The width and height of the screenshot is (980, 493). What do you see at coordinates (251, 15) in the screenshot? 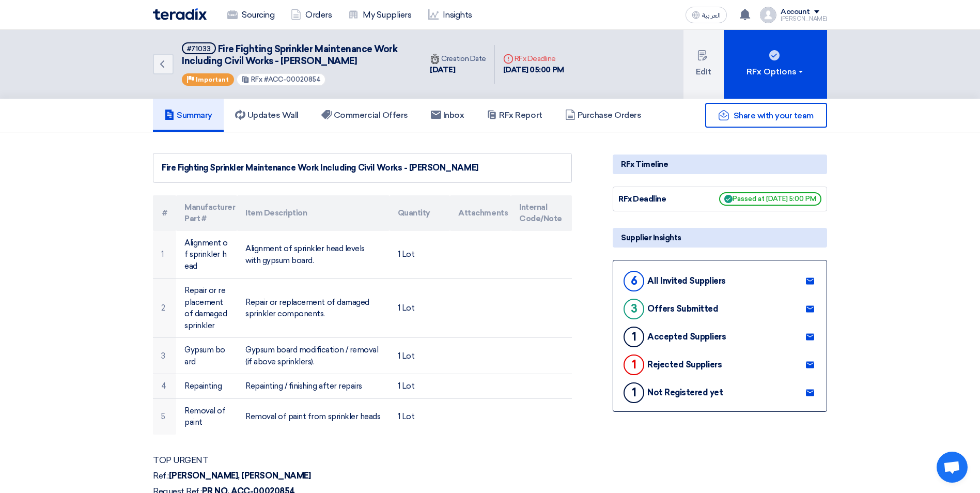
I see `a: Sourcing` at bounding box center [251, 15].